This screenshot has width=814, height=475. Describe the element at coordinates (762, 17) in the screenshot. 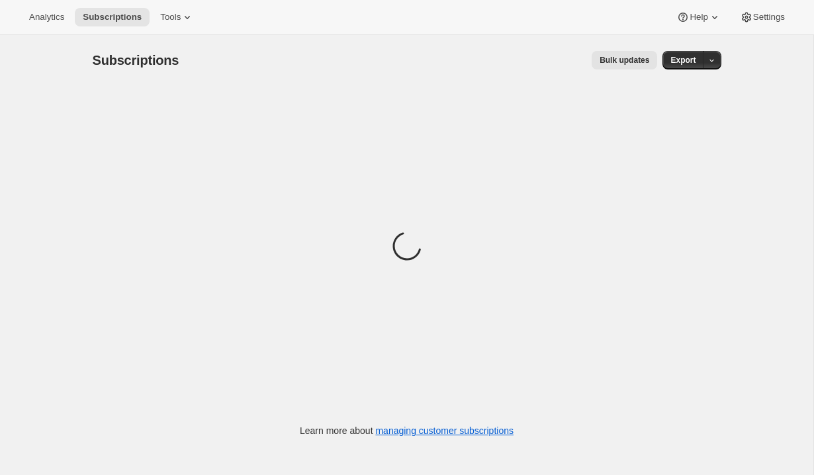

I see `button: Settings` at that location.